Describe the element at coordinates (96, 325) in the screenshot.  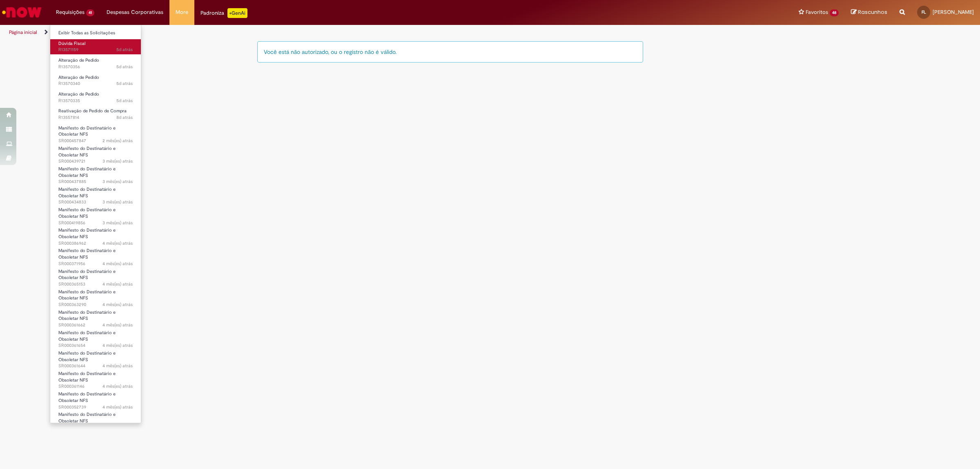
I see `span: SR000361662` at that location.